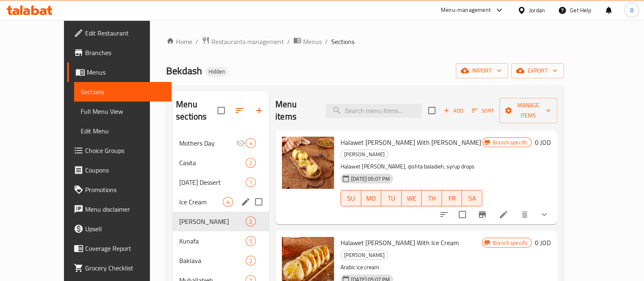 This screenshot has width=644, height=281. Describe the element at coordinates (123, 131) in the screenshot. I see `span: Edit Menu` at that location.